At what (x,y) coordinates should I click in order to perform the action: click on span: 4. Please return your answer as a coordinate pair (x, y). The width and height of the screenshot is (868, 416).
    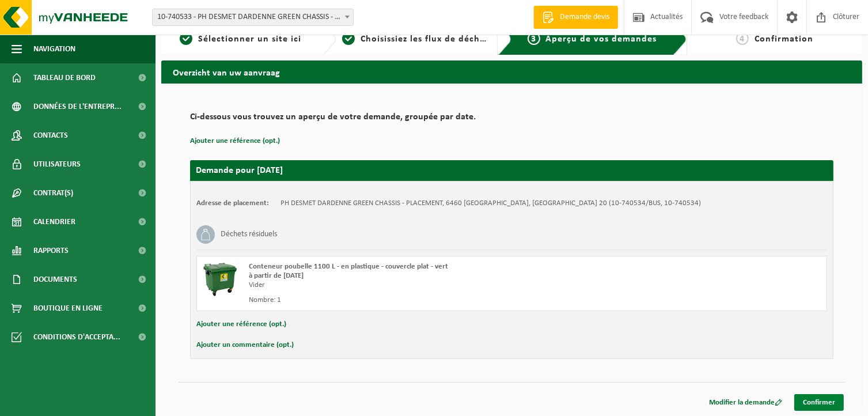
    Looking at the image, I should click on (743, 39).